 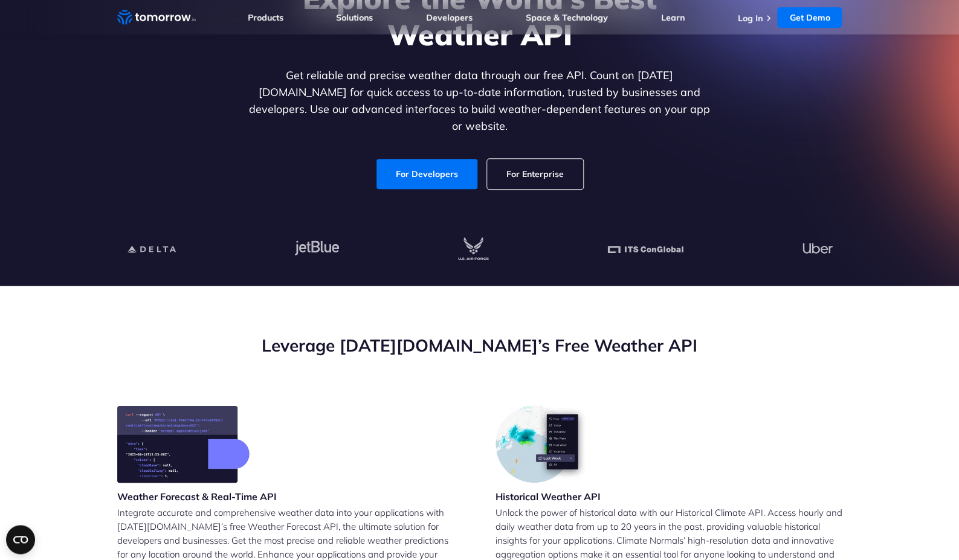 What do you see at coordinates (197, 497) in the screenshot?
I see `h3: Weather Forecast & Real-Time API` at bounding box center [197, 497].